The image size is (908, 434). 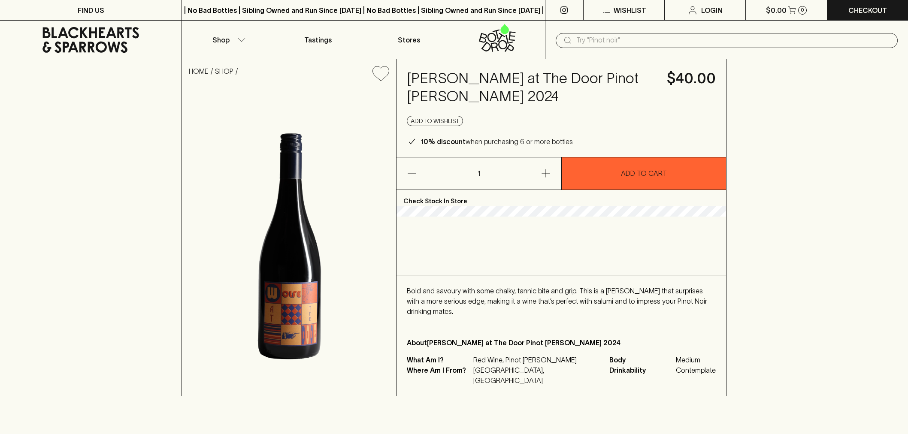 I want to click on span: Contemplate, so click(x=696, y=370).